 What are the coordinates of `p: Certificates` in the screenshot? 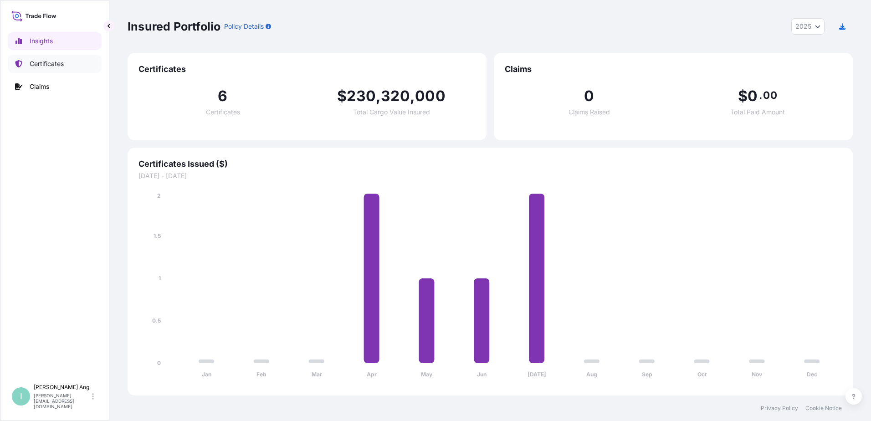 It's located at (46, 64).